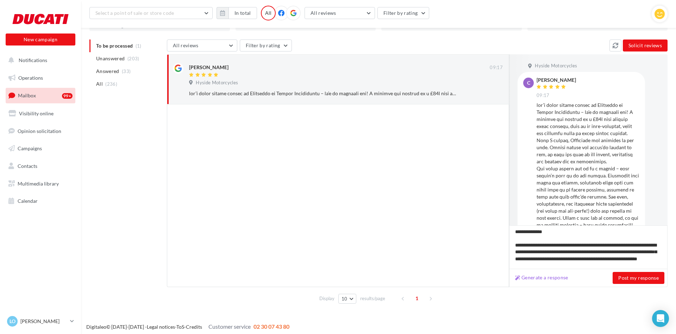  What do you see at coordinates (41, 39) in the screenshot?
I see `button: New campaign` at bounding box center [41, 39].